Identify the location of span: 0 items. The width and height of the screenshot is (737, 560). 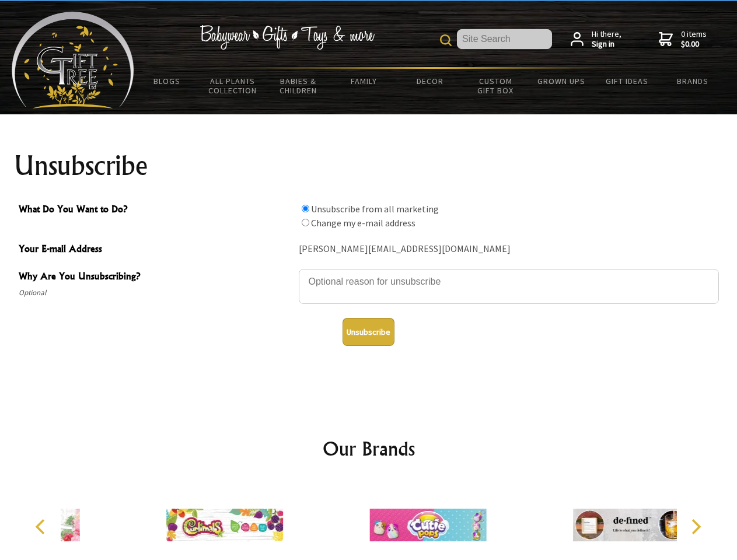
(694, 39).